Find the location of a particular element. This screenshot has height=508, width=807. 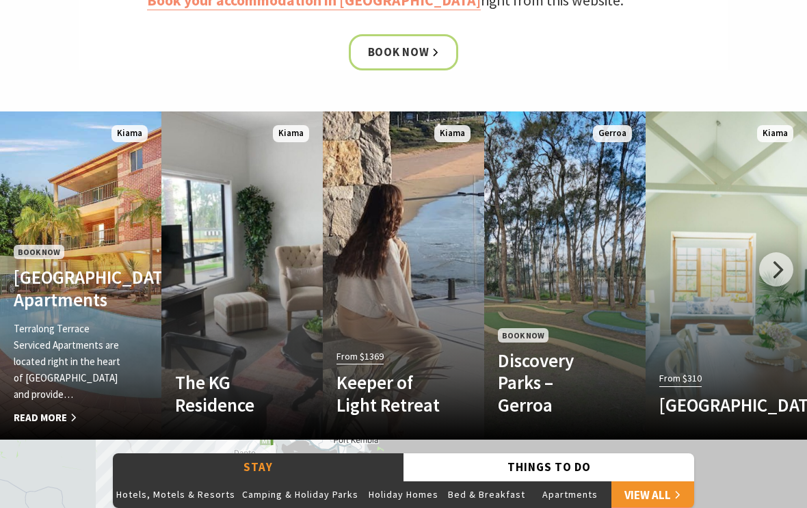

span: Read More is located at coordinates (68, 418).